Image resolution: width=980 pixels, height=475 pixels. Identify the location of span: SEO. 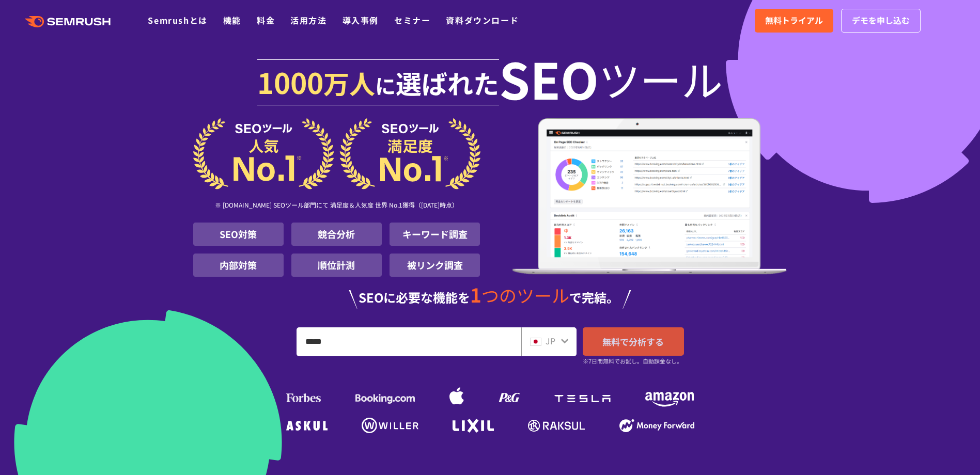
(549, 79).